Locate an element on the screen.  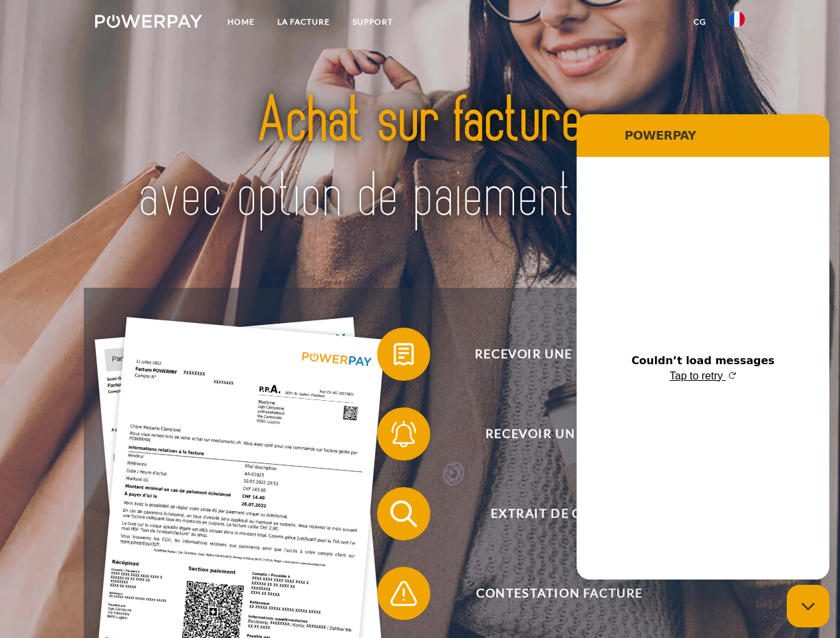
span: Tap to retry is located at coordinates (120, 262).